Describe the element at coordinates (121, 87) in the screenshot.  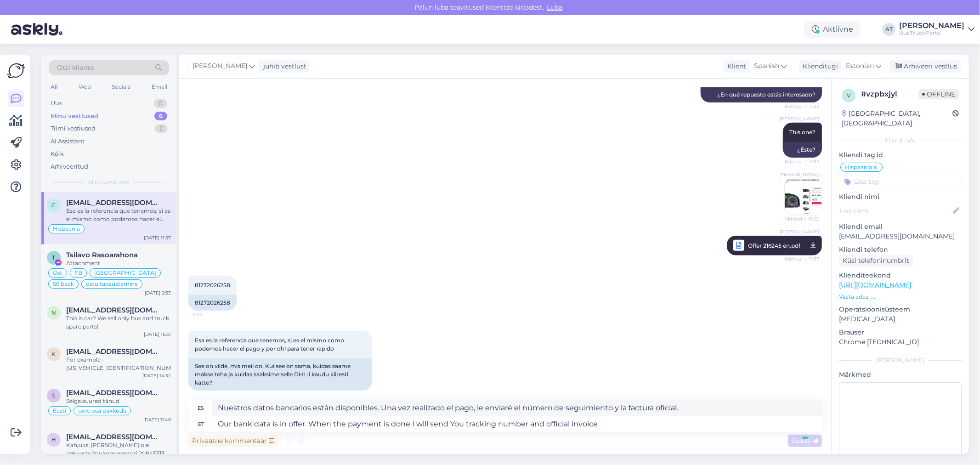
I see `div: Socials` at that location.